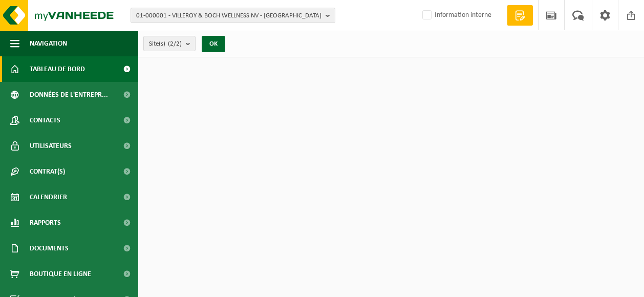 Image resolution: width=644 pixels, height=297 pixels. What do you see at coordinates (57, 69) in the screenshot?
I see `span: Tableau de bord` at bounding box center [57, 69].